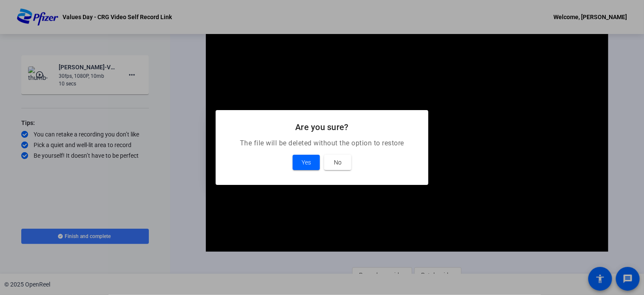  Describe the element at coordinates (337, 162) in the screenshot. I see `button: No` at that location.